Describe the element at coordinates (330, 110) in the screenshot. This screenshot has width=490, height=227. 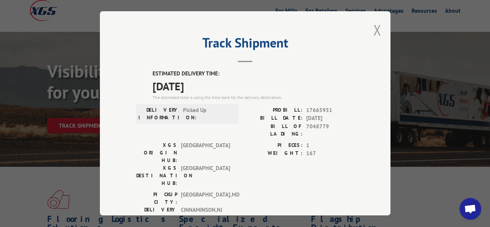
I see `span: 17665951` at that location.